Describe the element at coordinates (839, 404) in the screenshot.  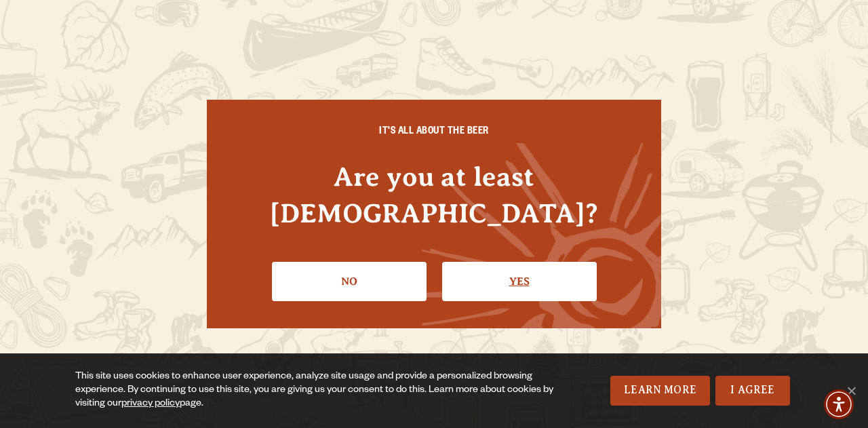
I see `div: Accessibility Menu` at that location.